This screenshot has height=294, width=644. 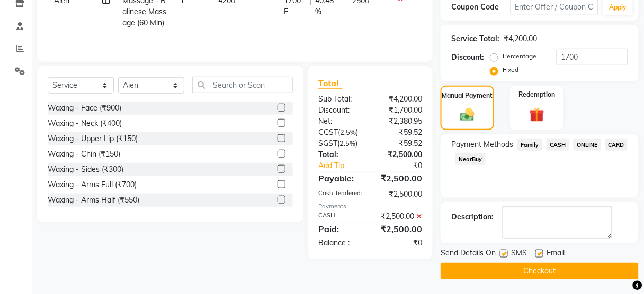 What do you see at coordinates (84, 154) in the screenshot?
I see `div: Waxing - Chin (₹150)` at bounding box center [84, 154].